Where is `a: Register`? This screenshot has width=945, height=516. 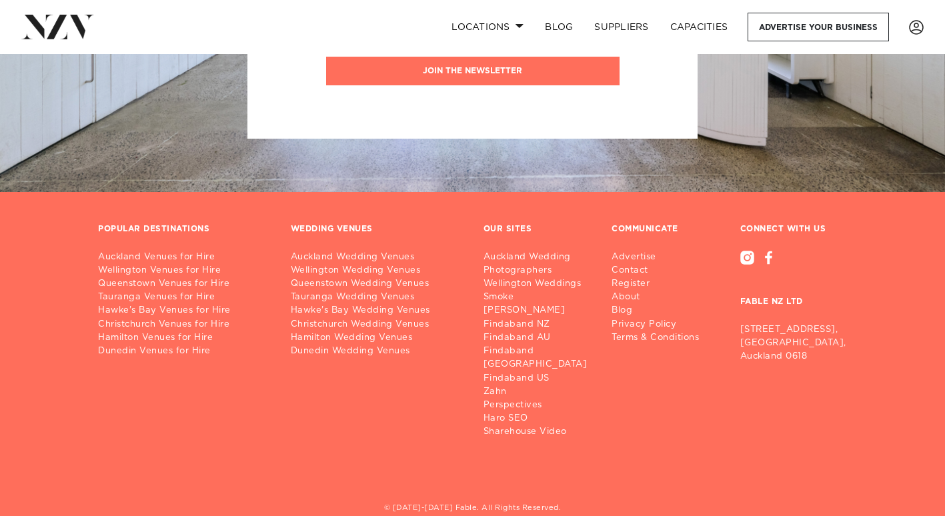
a: Register is located at coordinates (660, 284).